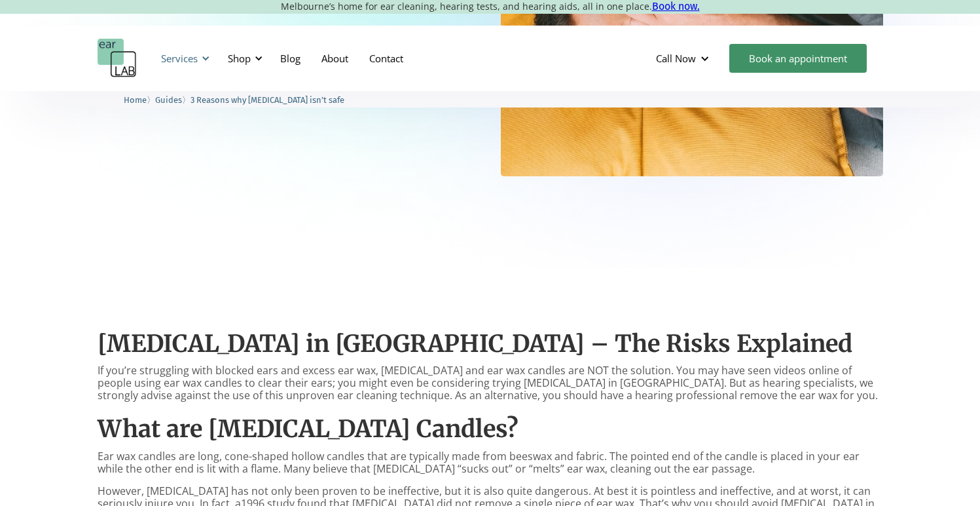 Image resolution: width=980 pixels, height=506 pixels. I want to click on span: Guides, so click(169, 100).